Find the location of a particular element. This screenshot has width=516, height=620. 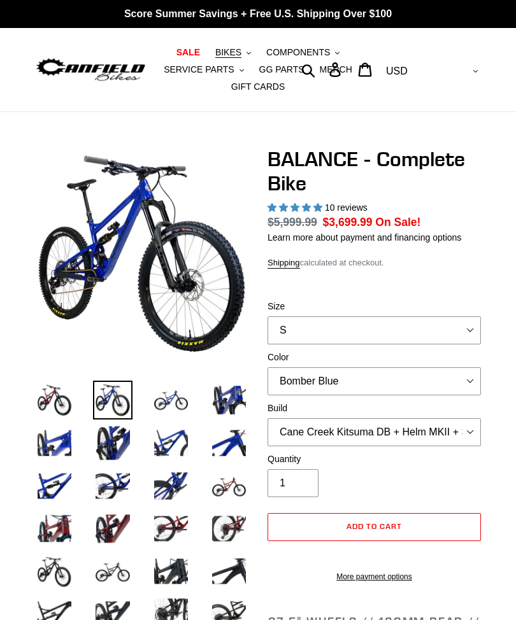

a: SALE is located at coordinates (188, 52).